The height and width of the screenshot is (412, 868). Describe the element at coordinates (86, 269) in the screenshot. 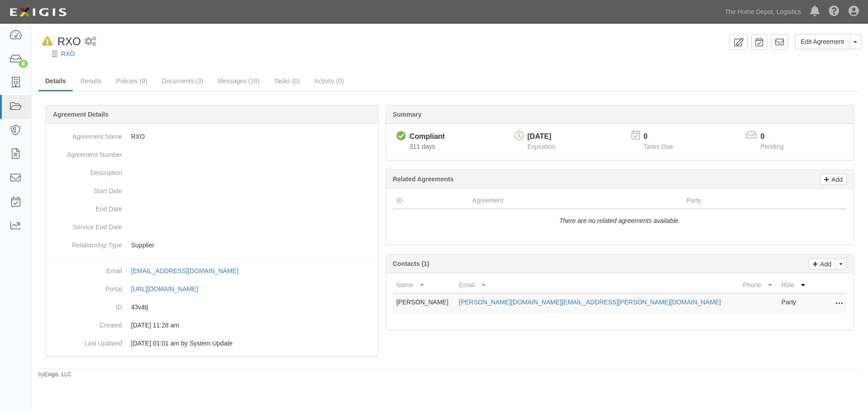

I see `dt: Email` at that location.